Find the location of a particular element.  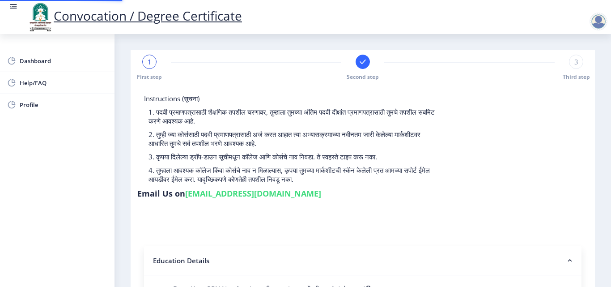

img: logo is located at coordinates (40, 17).